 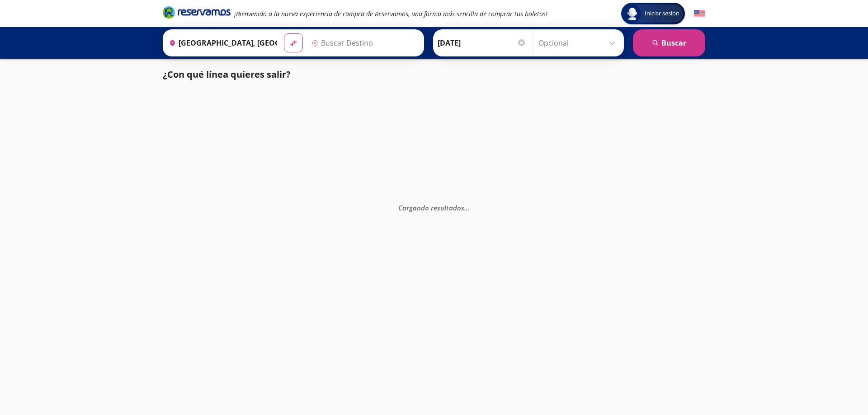 What do you see at coordinates (196, 13) in the screenshot?
I see `a: Brand Logo` at bounding box center [196, 13].